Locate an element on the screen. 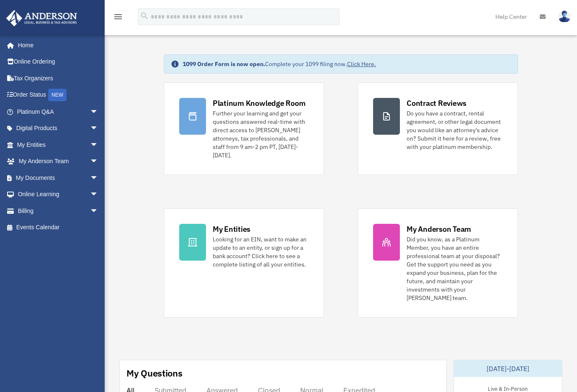 The height and width of the screenshot is (392, 577). a: My Anderson Team Did you know, as a Platinum Member, you have an entire professional team at your... is located at coordinates (438, 263).